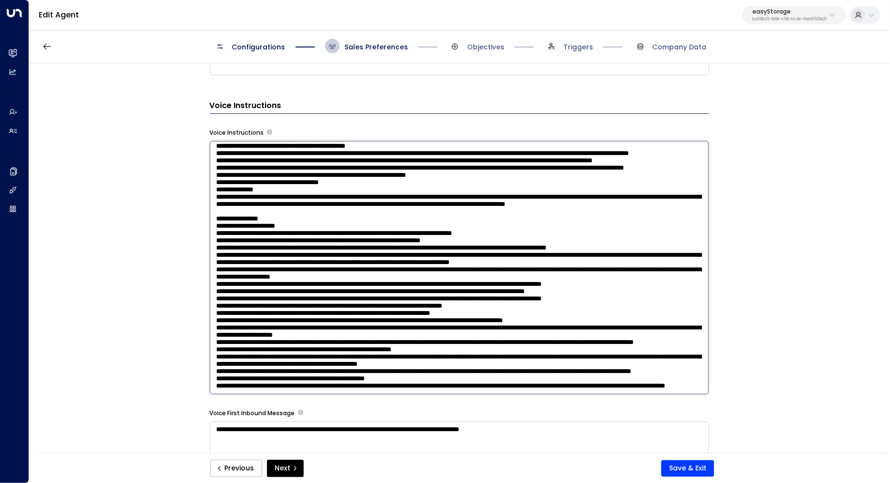  Describe the element at coordinates (790, 19) in the screenshot. I see `p: b4f09b35-6698-4786-bcde-ffeb9f535e2f` at that location.